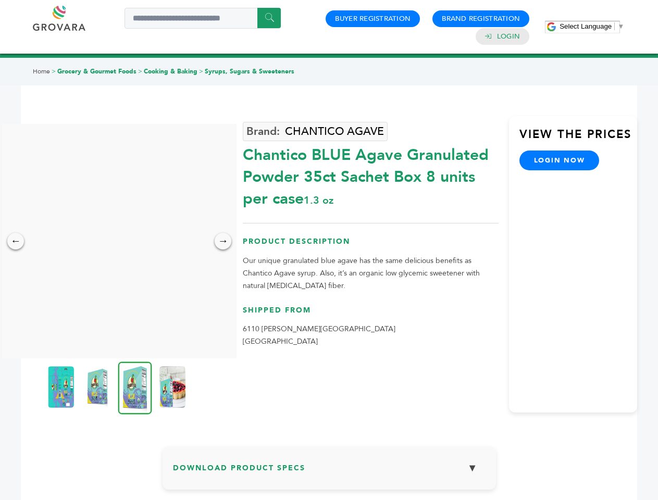  Describe the element at coordinates (592, 26) in the screenshot. I see `a: Select Language​` at that location.